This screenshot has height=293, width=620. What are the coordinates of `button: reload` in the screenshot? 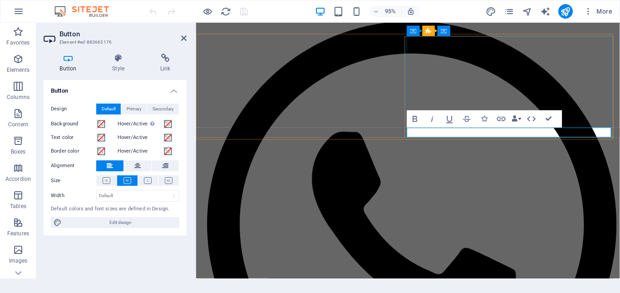 It's located at (226, 11).